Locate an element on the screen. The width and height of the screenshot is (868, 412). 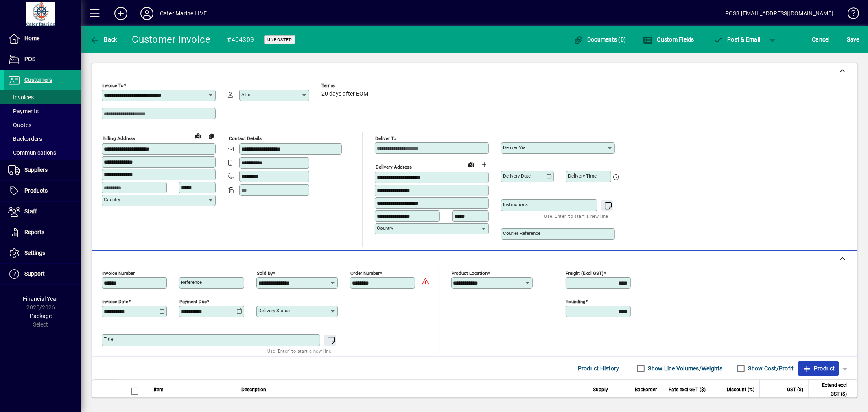
span: Products is located at coordinates (35, 191).